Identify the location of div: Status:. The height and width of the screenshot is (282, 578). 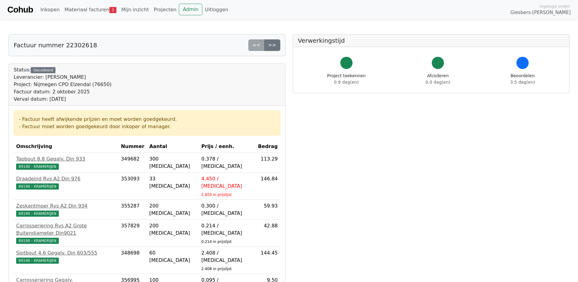
(62, 84).